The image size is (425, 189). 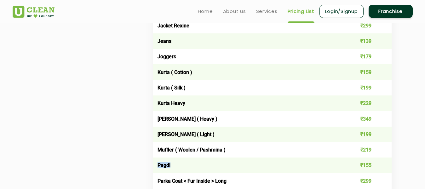 What do you see at coordinates (248, 41) in the screenshot?
I see `td: Jeans` at bounding box center [248, 41].